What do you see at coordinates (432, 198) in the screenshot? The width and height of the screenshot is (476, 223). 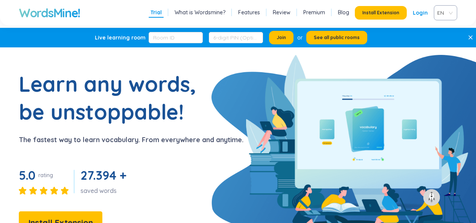 I see `img: to top` at bounding box center [432, 198].